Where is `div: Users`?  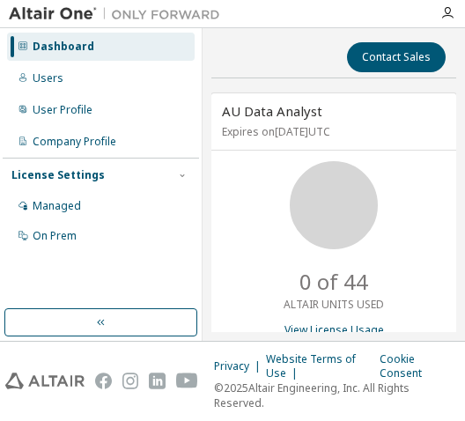
div: Users is located at coordinates (48, 78).